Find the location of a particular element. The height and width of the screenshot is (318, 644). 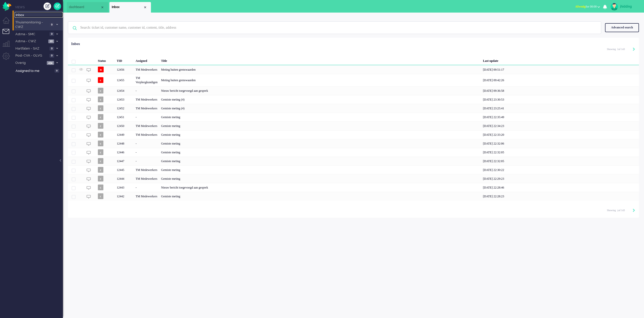

li: Admin menu is located at coordinates (8, 58).